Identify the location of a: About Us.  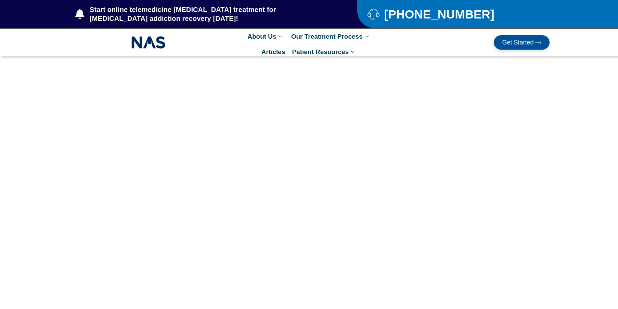
(265, 36).